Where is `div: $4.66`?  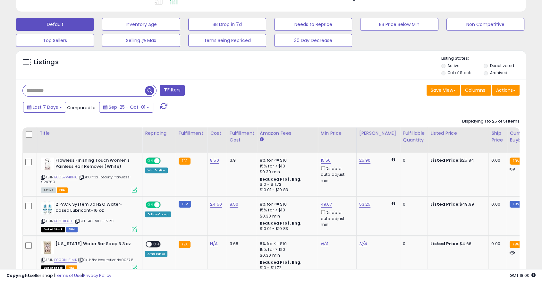
div: $4.66 is located at coordinates (457, 244).